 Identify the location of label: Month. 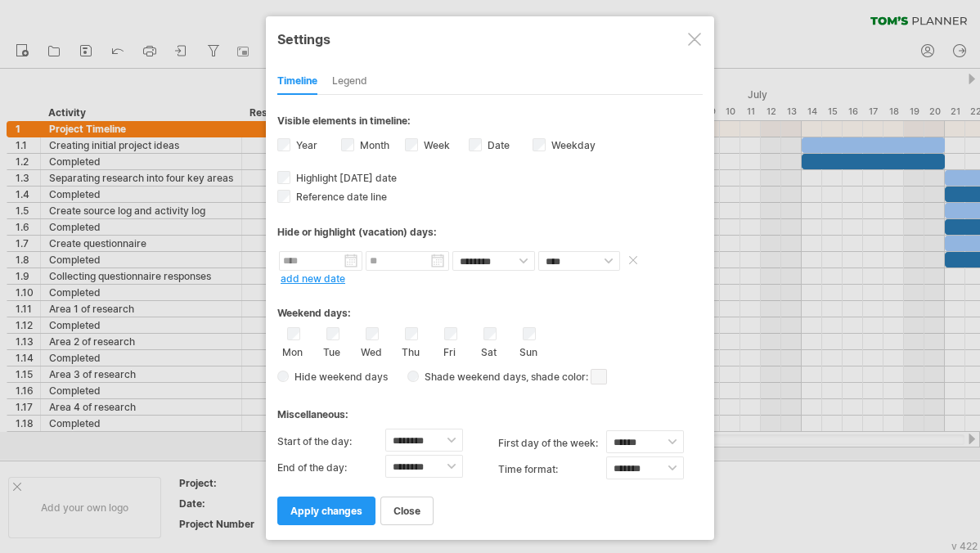
(373, 145).